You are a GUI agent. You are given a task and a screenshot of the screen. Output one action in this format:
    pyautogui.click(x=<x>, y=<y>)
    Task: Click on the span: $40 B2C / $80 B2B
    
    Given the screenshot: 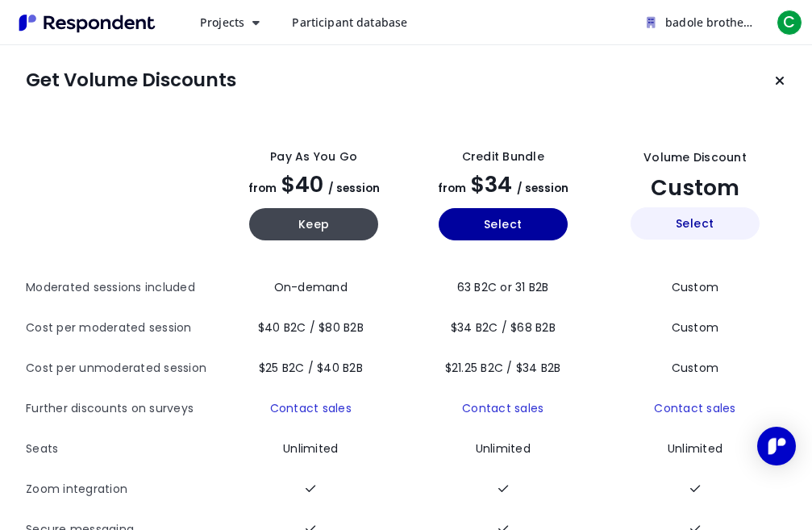 What is the action you would take?
    pyautogui.click(x=311, y=327)
    